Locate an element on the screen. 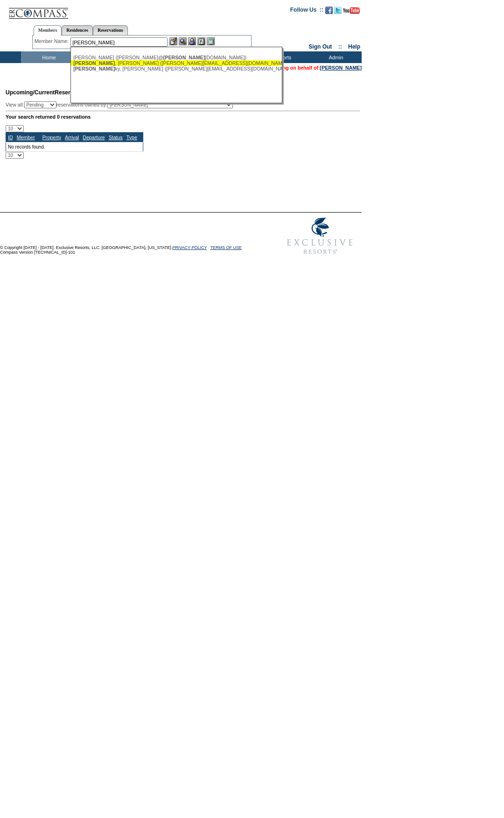 Image resolution: width=504 pixels, height=818 pixels. a: ID is located at coordinates (10, 137).